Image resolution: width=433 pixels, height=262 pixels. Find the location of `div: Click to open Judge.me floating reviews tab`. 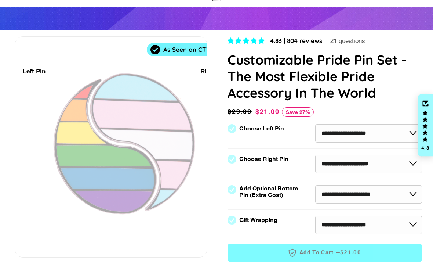

div: Click to open Judge.me floating reviews tab is located at coordinates (425, 126).